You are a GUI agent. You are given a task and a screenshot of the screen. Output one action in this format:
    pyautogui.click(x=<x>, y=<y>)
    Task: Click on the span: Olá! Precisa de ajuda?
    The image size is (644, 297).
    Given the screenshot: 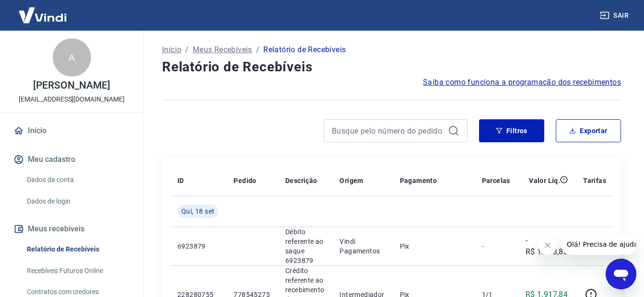 What is the action you would take?
    pyautogui.click(x=43, y=11)
    